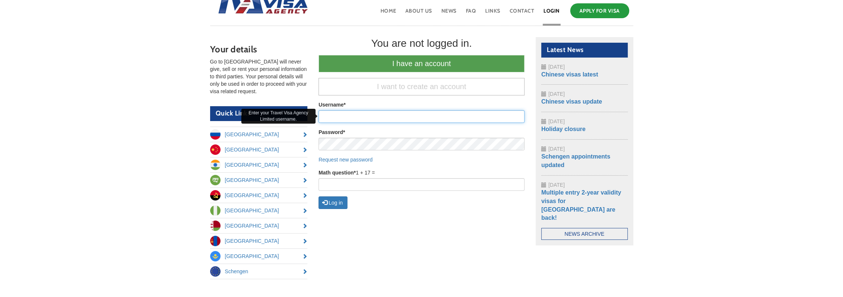  What do you see at coordinates (471, 13) in the screenshot?
I see `a: FAQ` at bounding box center [471, 13].